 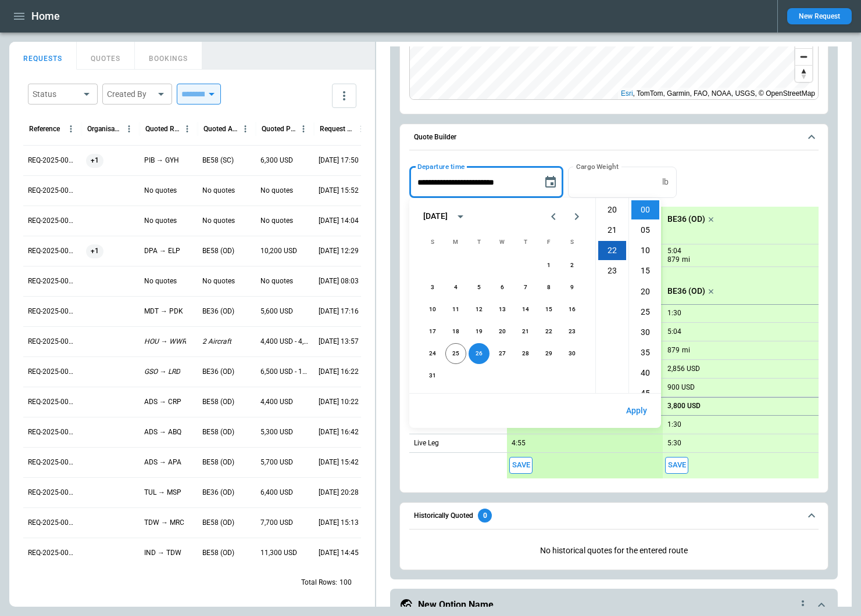 What do you see at coordinates (285, 342) in the screenshot?
I see `p: 4,400 USD - 4,900 USD` at bounding box center [285, 342].